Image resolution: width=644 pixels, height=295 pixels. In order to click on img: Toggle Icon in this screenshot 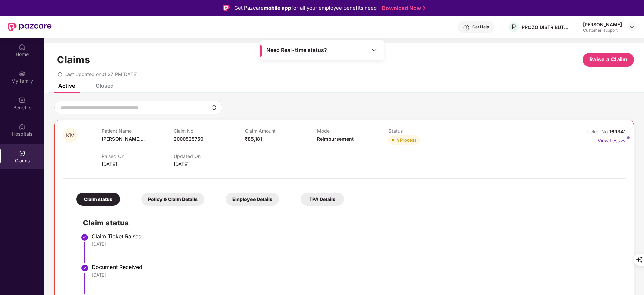, I will do `click(374, 50)`.